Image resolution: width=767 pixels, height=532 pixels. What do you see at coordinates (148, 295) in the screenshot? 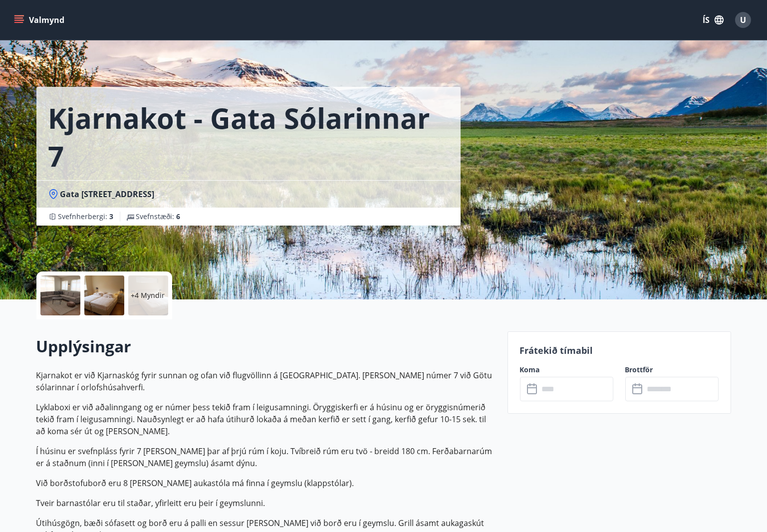
I see `p: +4 Myndir` at bounding box center [148, 295].